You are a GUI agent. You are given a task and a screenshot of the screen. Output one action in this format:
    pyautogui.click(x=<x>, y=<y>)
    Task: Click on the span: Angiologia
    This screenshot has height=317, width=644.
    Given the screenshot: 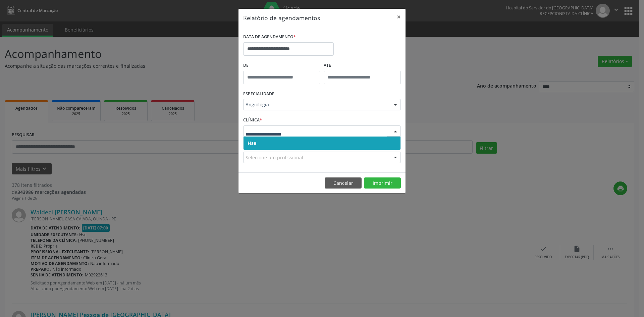 What is the action you would take?
    pyautogui.click(x=316, y=104)
    